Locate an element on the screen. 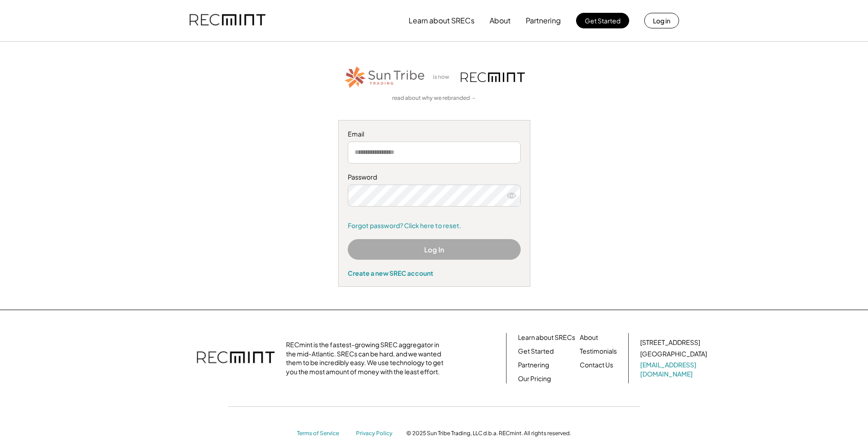  a: Testimonials is located at coordinates (598, 351).